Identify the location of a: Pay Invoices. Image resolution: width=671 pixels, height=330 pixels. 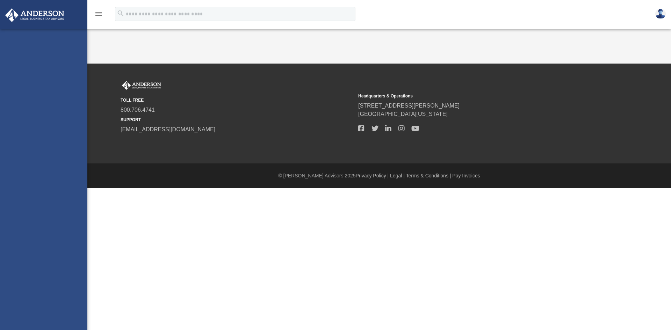
(466, 176).